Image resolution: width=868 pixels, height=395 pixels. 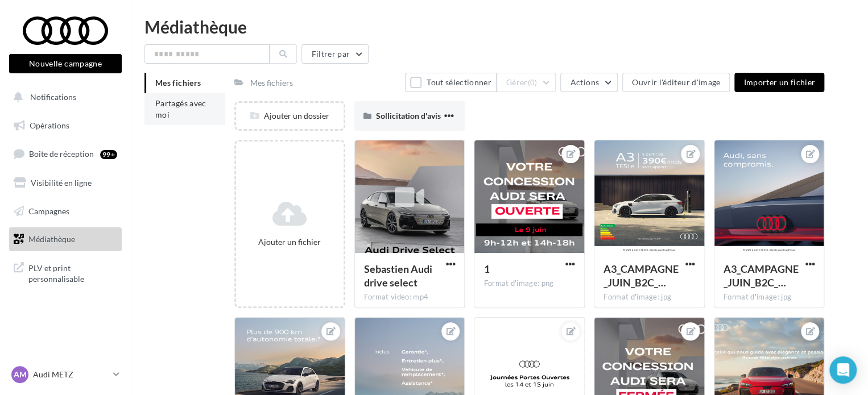 What do you see at coordinates (398, 276) in the screenshot?
I see `span: Sebastien Audi drive select` at bounding box center [398, 276].